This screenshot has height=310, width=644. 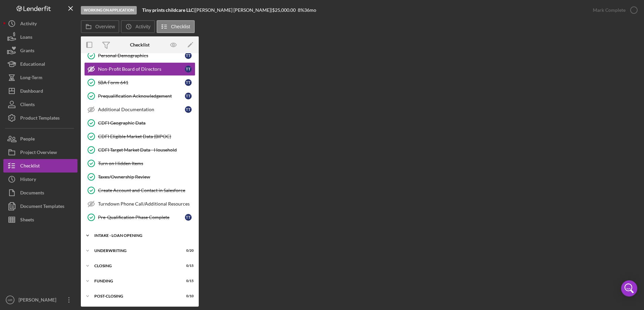 I want to click on div: Pre-Qualification Phase Complete, so click(x=141, y=217).